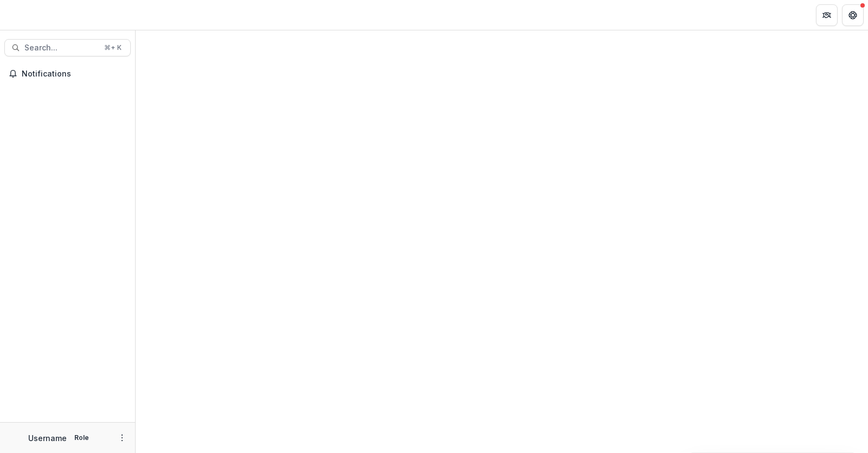 The image size is (868, 453). I want to click on p: Role, so click(81, 438).